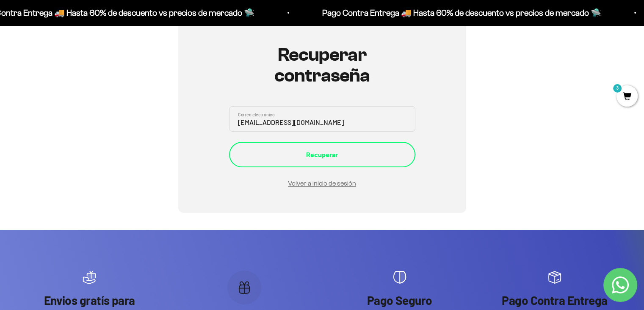 Image resolution: width=644 pixels, height=310 pixels. Describe the element at coordinates (322, 183) in the screenshot. I see `a: Volver a inicio de sesión` at that location.